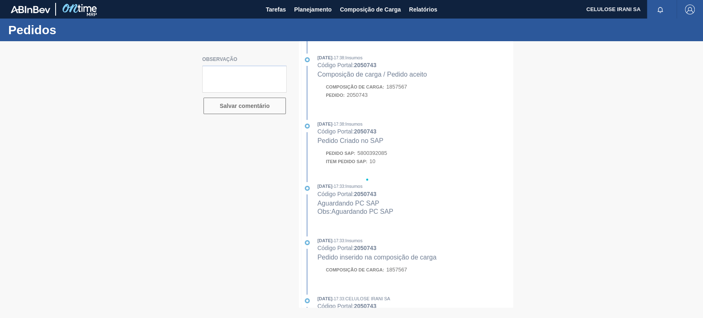 This screenshot has height=318, width=703. I want to click on button: Notificações, so click(660, 9).